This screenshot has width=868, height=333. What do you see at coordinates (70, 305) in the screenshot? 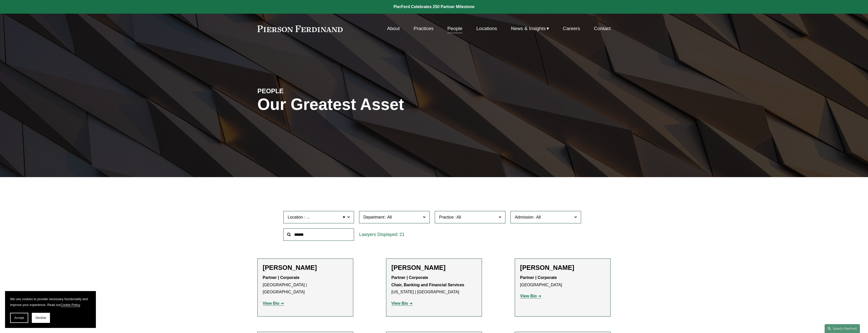
I see `a: Cookie Policy` at bounding box center [70, 305].